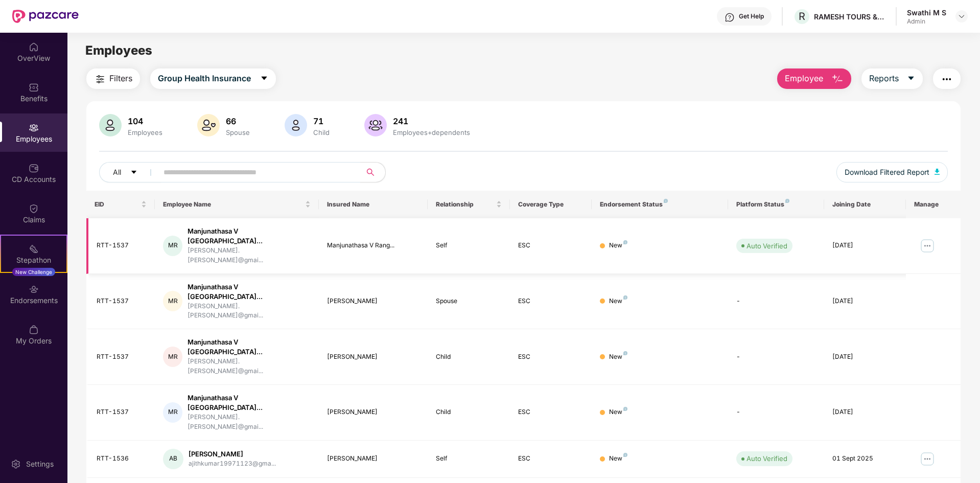 The height and width of the screenshot is (483, 980). What do you see at coordinates (34, 249) in the screenshot?
I see `img: svg+xml;base64,PHN2ZyB4bWxucz0iaHR0cDovL3d3dy53My5vcmcvMjAwMC9zdmciIHdpZHRoPSIyMSIgaGVpZ2h0PSIyMC...` at bounding box center [34, 249].